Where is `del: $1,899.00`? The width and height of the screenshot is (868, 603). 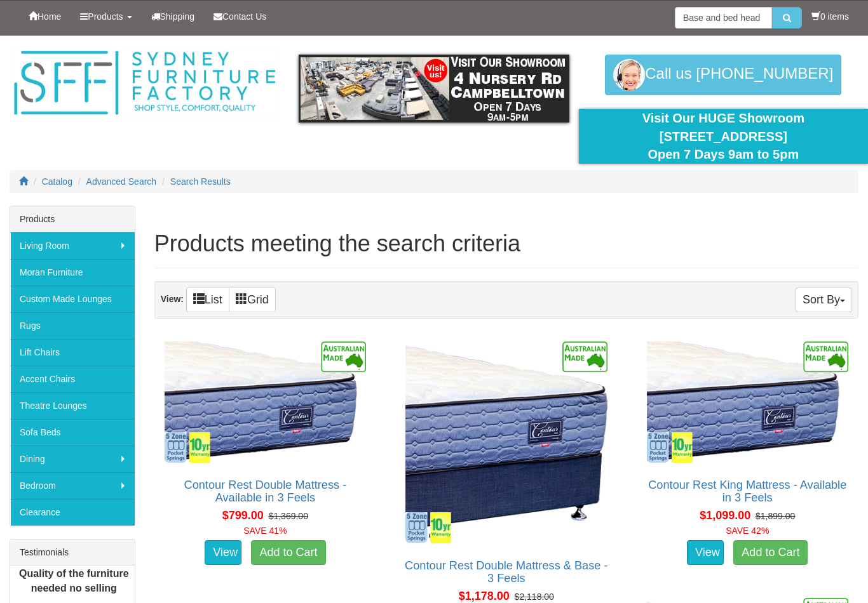 del: $1,899.00 is located at coordinates (775, 516).